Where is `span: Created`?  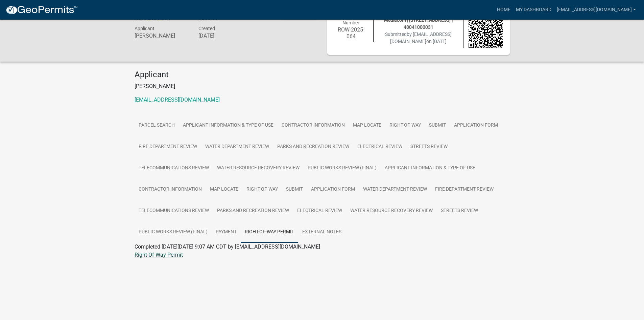 span: Created is located at coordinates (207, 28).